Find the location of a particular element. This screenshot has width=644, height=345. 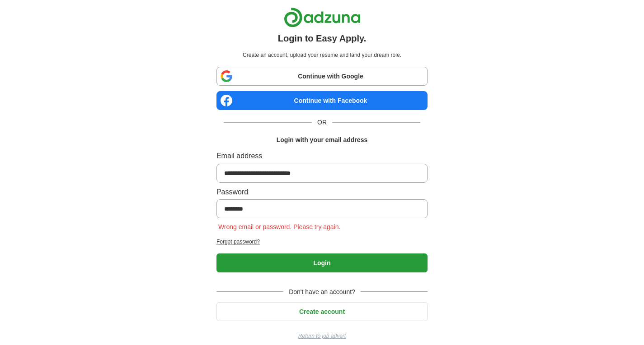

a: Continue with Google is located at coordinates (321, 76).